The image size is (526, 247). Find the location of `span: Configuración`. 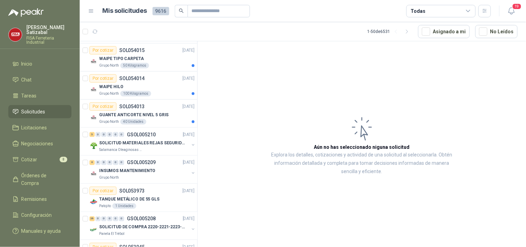

span: Configuración is located at coordinates (37, 215).